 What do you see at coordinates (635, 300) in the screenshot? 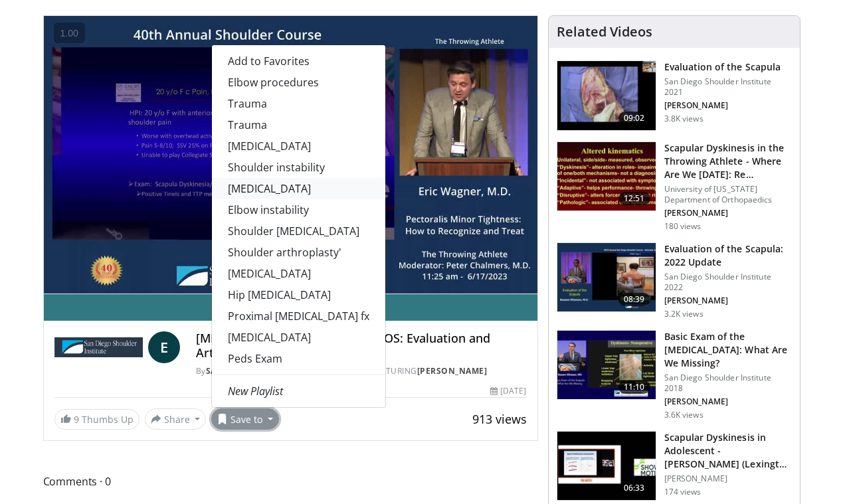
I see `span: 08:39` at bounding box center [635, 300].